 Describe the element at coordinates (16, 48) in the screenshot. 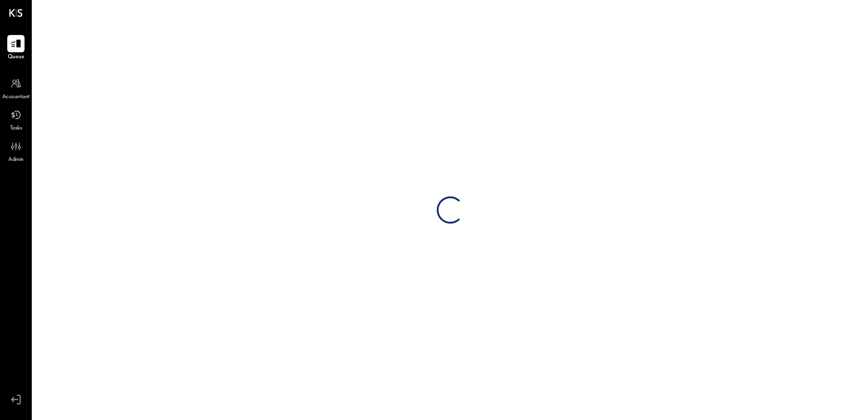

I see `a: Queue` at that location.